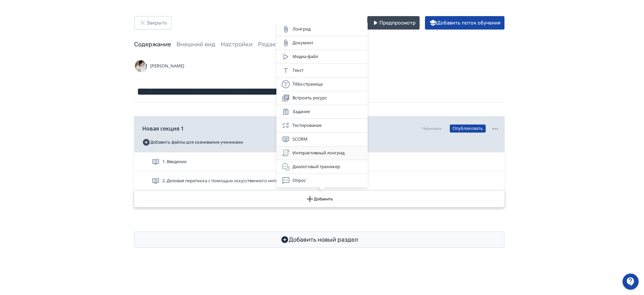 Image resolution: width=644 pixels, height=295 pixels. I want to click on div: Встроить ресурс, so click(322, 98).